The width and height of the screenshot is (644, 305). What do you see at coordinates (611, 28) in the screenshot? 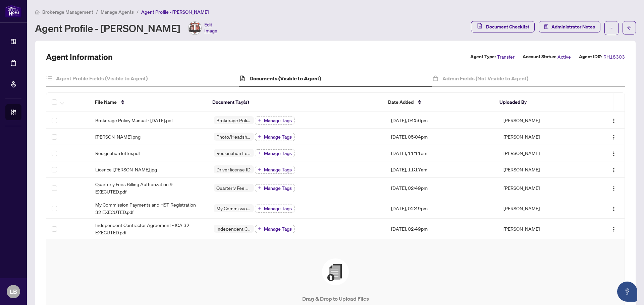
I see `span: ellipsis` at bounding box center [611, 28].